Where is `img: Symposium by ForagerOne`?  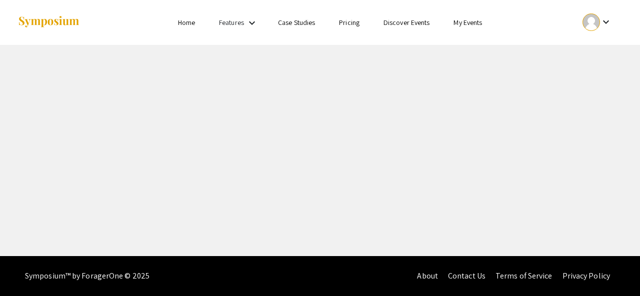
img: Symposium by ForagerOne is located at coordinates (48, 22).